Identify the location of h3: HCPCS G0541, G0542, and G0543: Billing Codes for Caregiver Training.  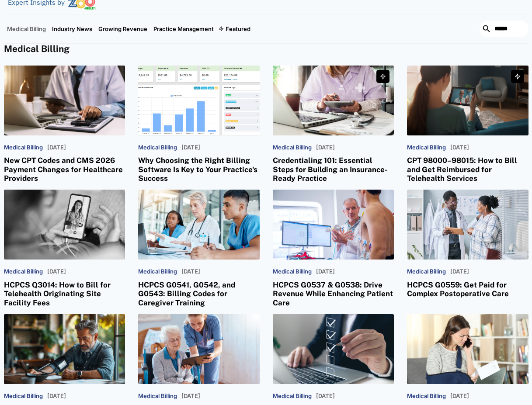
(199, 293).